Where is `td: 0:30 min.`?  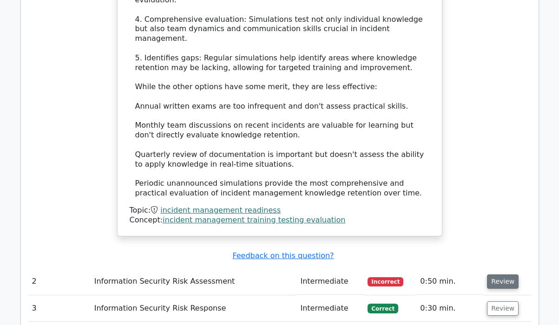
td: 0:30 min. is located at coordinates (450, 309).